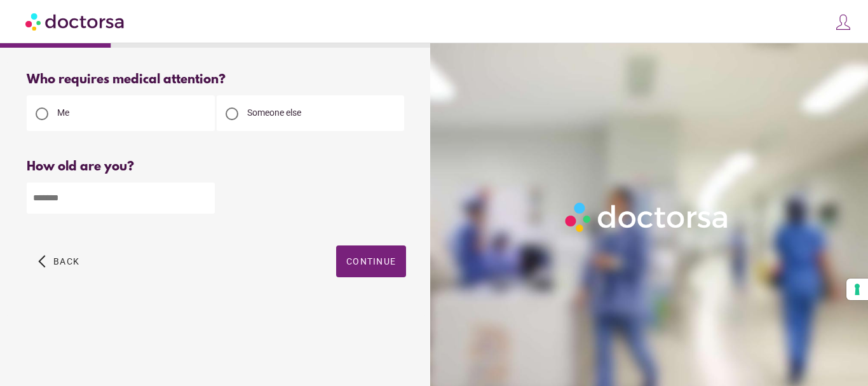 The height and width of the screenshot is (386, 868). Describe the element at coordinates (371, 261) in the screenshot. I see `span: Continue` at that location.